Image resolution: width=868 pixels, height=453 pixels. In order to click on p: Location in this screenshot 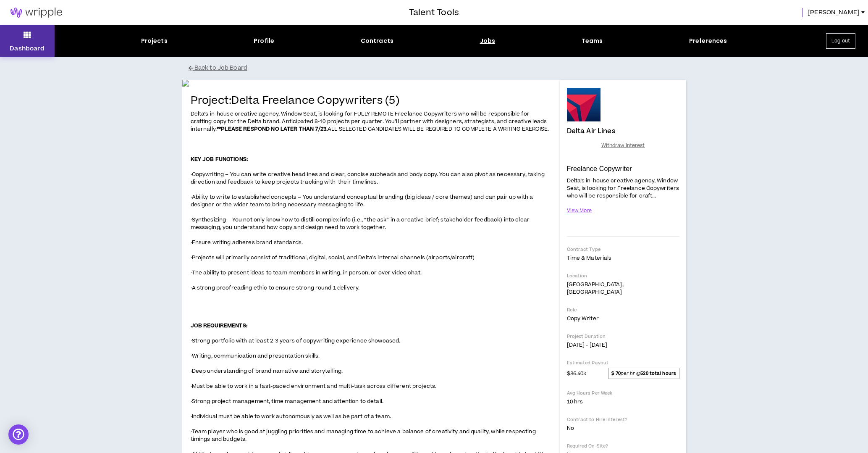, I will do `click(623, 275)`.